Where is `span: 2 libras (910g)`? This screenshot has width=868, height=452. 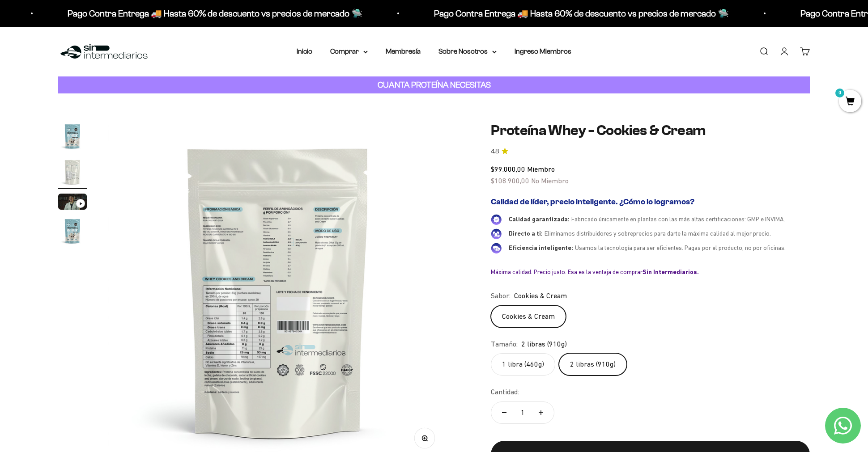 span: 2 libras (910g) is located at coordinates (544, 345).